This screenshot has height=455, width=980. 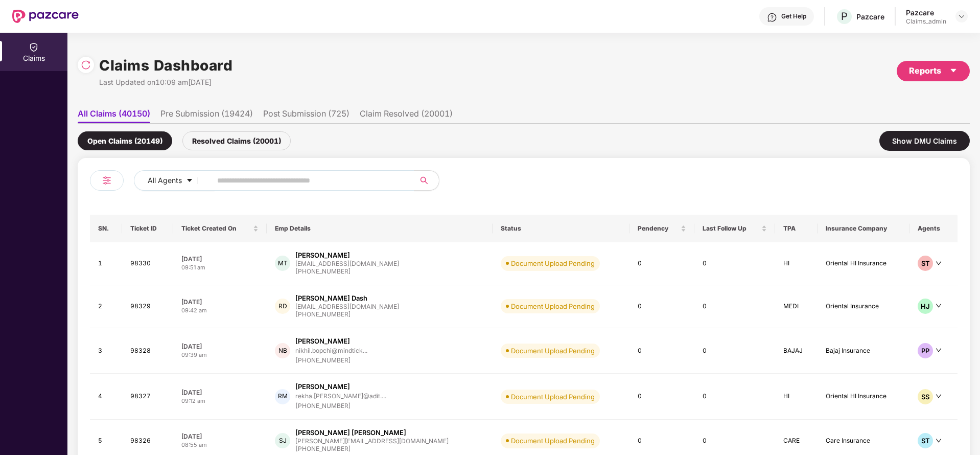 I want to click on div: Open Claims (20149), so click(x=124, y=140).